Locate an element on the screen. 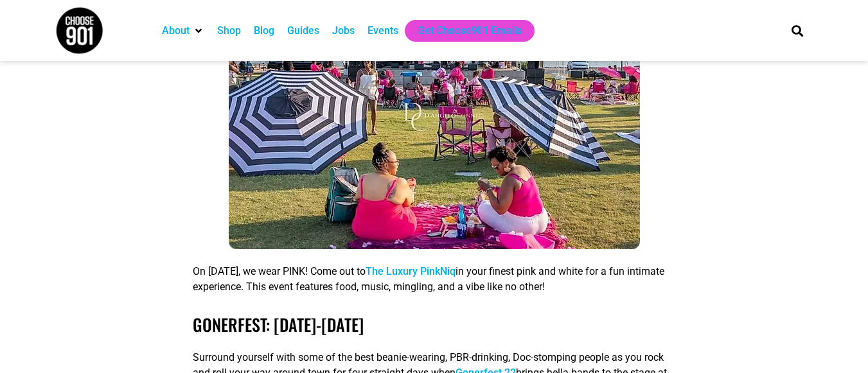 This screenshot has height=373, width=868. div: Jobs is located at coordinates (343, 31).